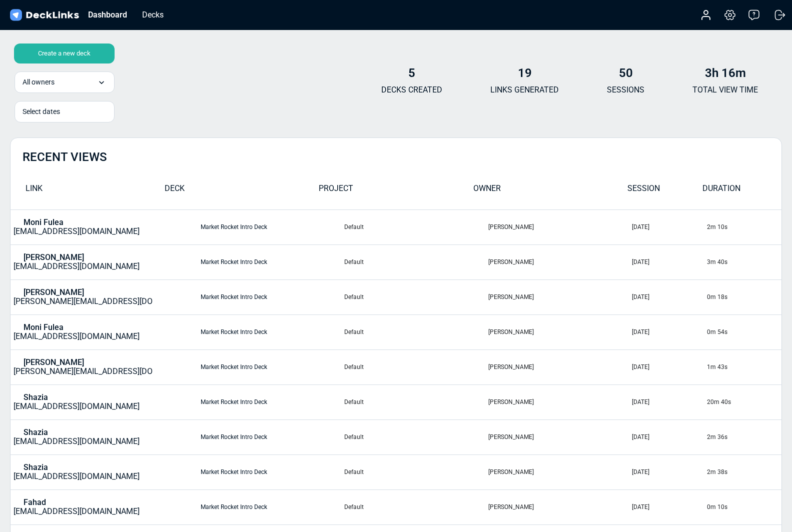 The image size is (792, 532). Describe the element at coordinates (744, 507) in the screenshot. I see `div: 0m 10s` at that location.